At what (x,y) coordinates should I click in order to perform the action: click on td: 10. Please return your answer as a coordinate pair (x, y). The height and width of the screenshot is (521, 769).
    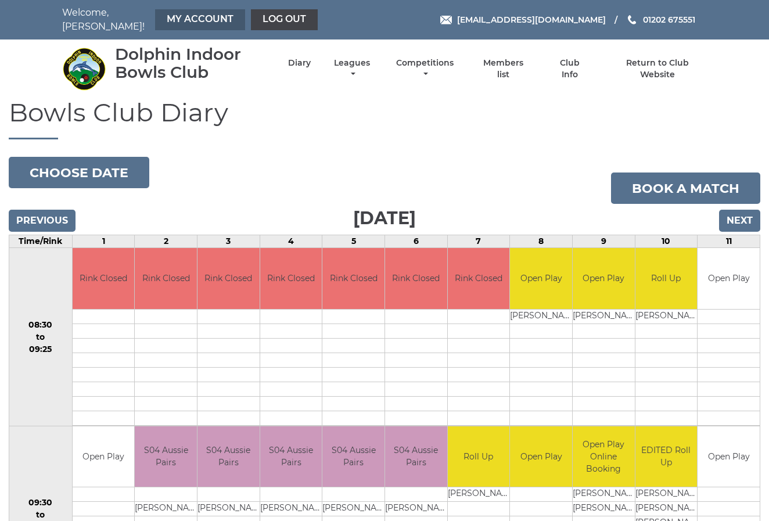
    Looking at the image, I should click on (667, 242).